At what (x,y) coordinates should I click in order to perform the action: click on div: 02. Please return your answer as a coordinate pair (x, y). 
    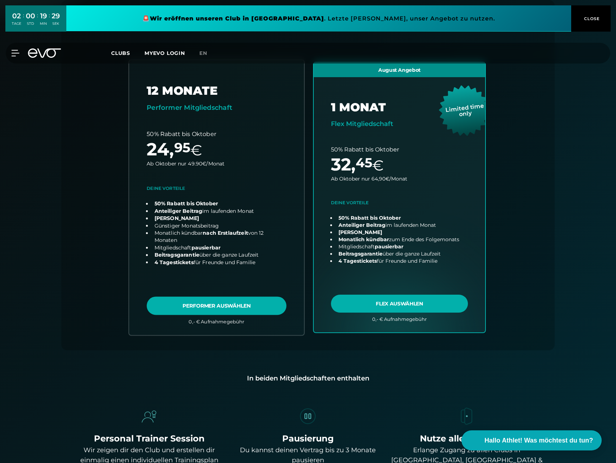
    Looking at the image, I should click on (16, 16).